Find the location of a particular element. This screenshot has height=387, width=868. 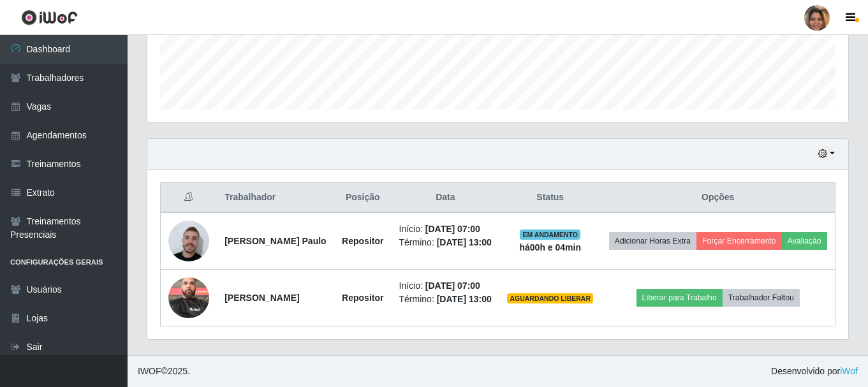

th: Trabalhador is located at coordinates (276, 198).